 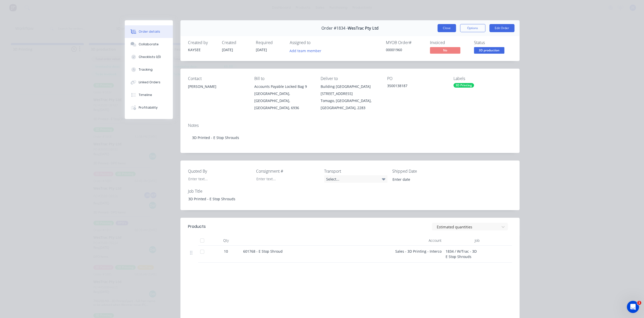 I want to click on button: Order details, so click(x=149, y=32).